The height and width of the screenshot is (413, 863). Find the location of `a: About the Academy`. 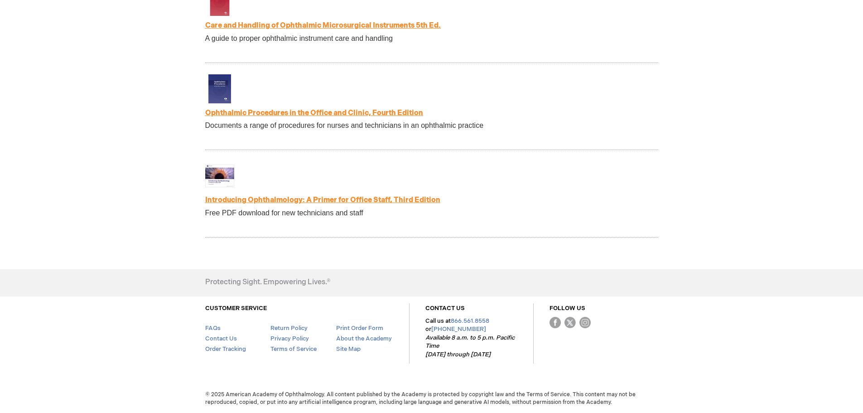

a: About the Academy is located at coordinates (364, 338).